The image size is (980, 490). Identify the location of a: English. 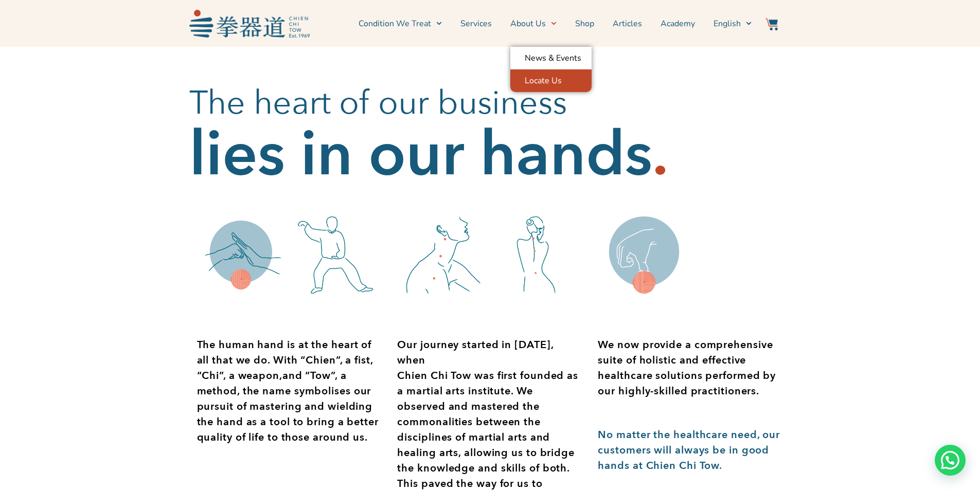
(733, 24).